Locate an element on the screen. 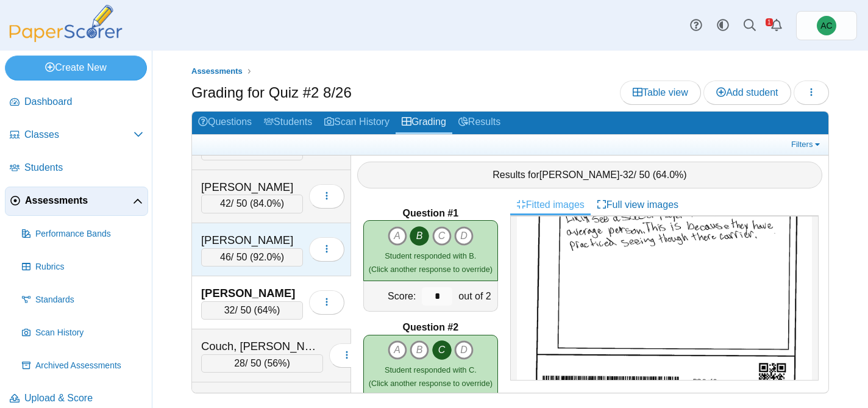 The height and width of the screenshot is (408, 868). span: 42 is located at coordinates (225, 204).